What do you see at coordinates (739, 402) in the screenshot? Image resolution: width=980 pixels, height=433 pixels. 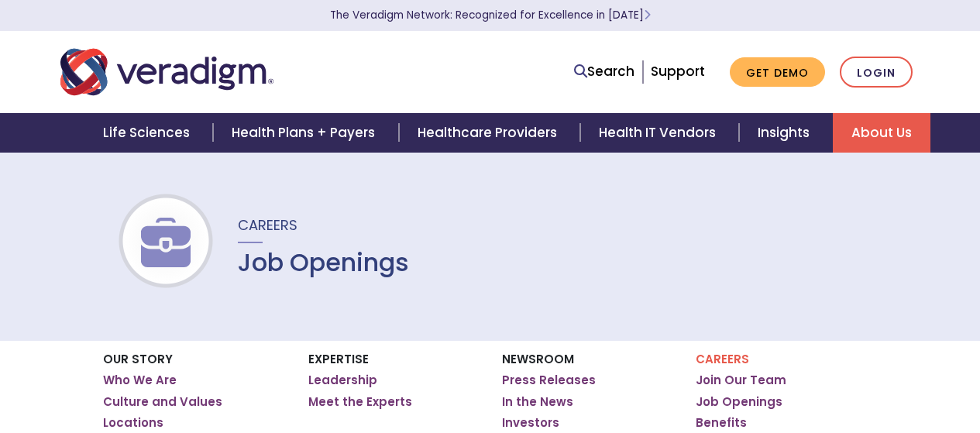 I see `a: Job Openings` at bounding box center [739, 402].